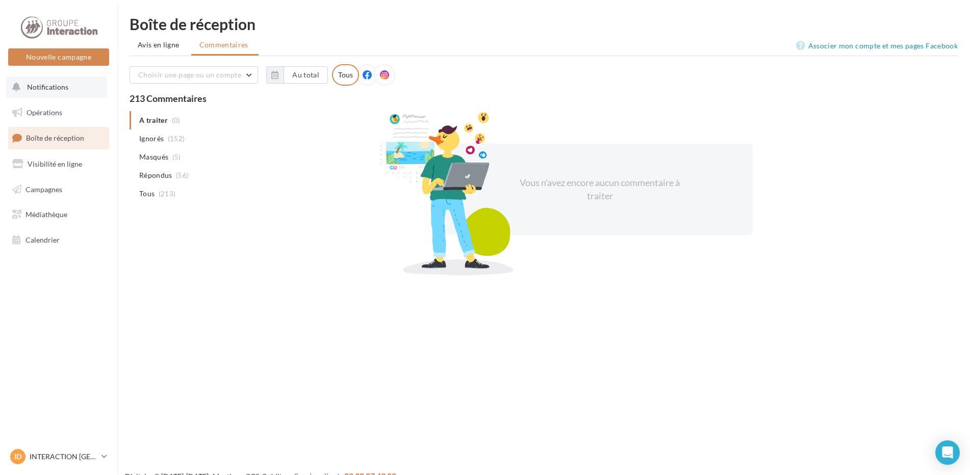 The width and height of the screenshot is (970, 475). I want to click on span: (213), so click(167, 194).